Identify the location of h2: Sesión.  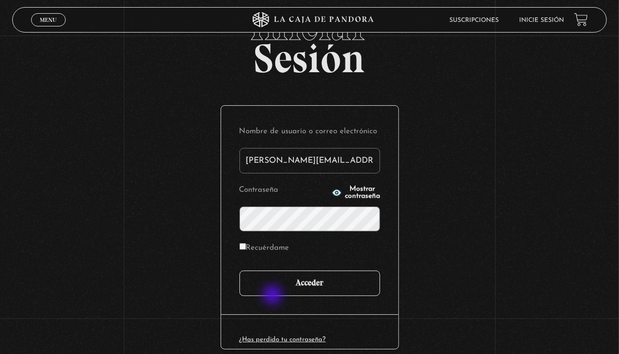
(309, 38).